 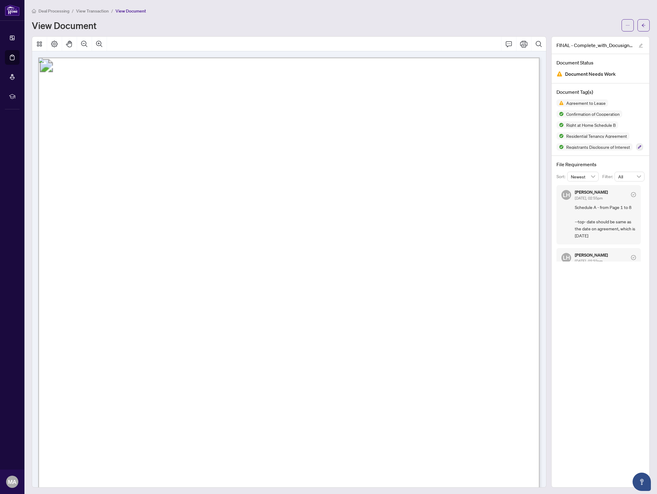 What do you see at coordinates (600, 63) in the screenshot?
I see `h4: Document Status` at bounding box center [600, 63].